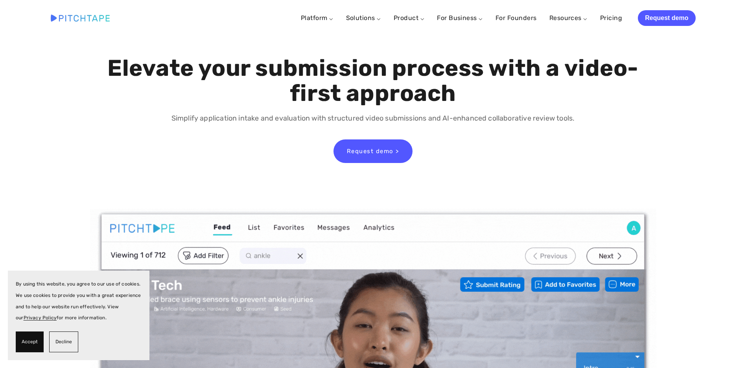 Image resolution: width=746 pixels, height=368 pixels. What do you see at coordinates (79, 301) in the screenshot?
I see `p: By using this website, you agree to our use of cookies. We use cookies to provide you with a grea...` at bounding box center [79, 301].